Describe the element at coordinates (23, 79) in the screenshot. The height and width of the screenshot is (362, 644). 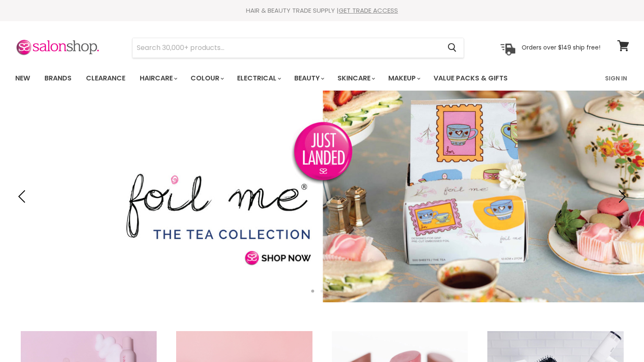
I see `a: New` at that location.